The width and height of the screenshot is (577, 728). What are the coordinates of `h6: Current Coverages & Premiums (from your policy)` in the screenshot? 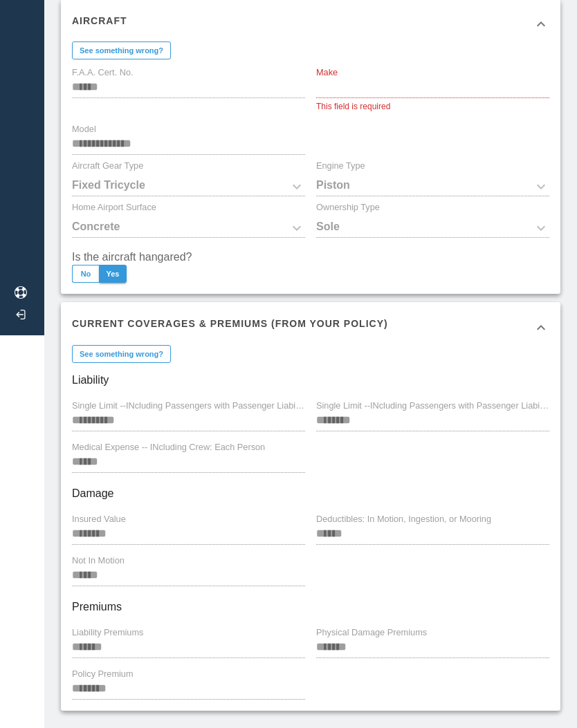 It's located at (229, 324).